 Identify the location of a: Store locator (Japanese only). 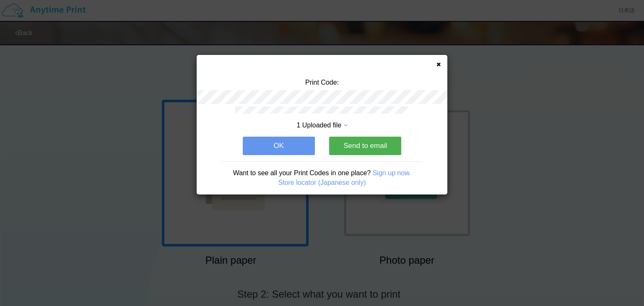
(322, 182).